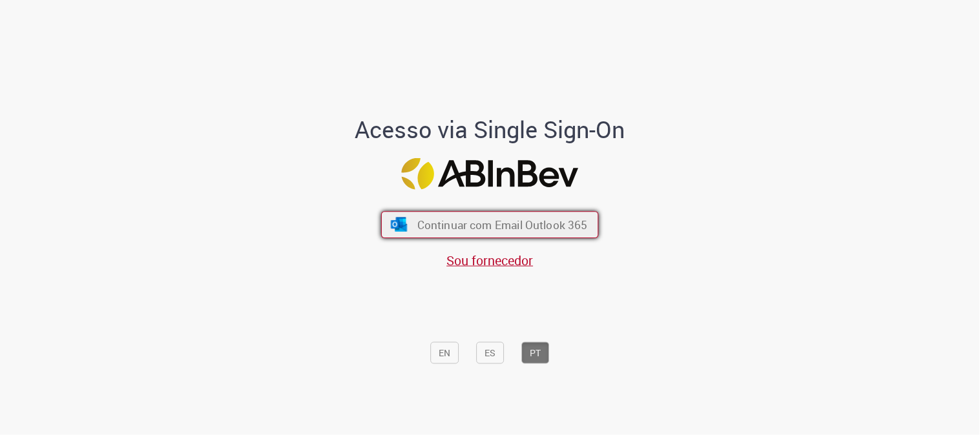  Describe the element at coordinates (490, 260) in the screenshot. I see `a: Sou fornecedor` at that location.